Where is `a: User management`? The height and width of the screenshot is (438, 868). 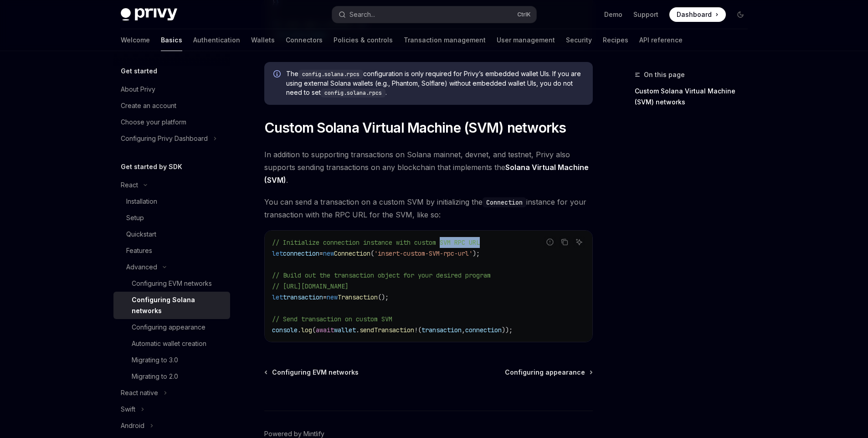 a: User management is located at coordinates (526, 41).